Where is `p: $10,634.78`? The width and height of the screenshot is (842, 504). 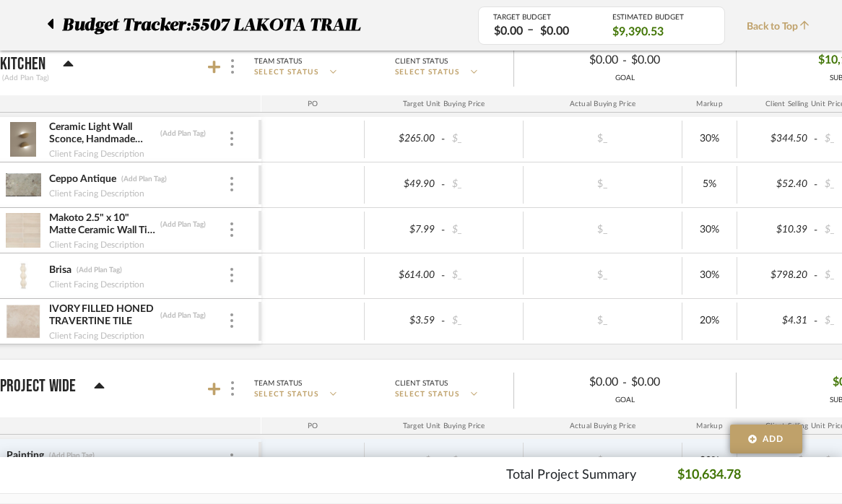 p: $10,634.78 is located at coordinates (709, 475).